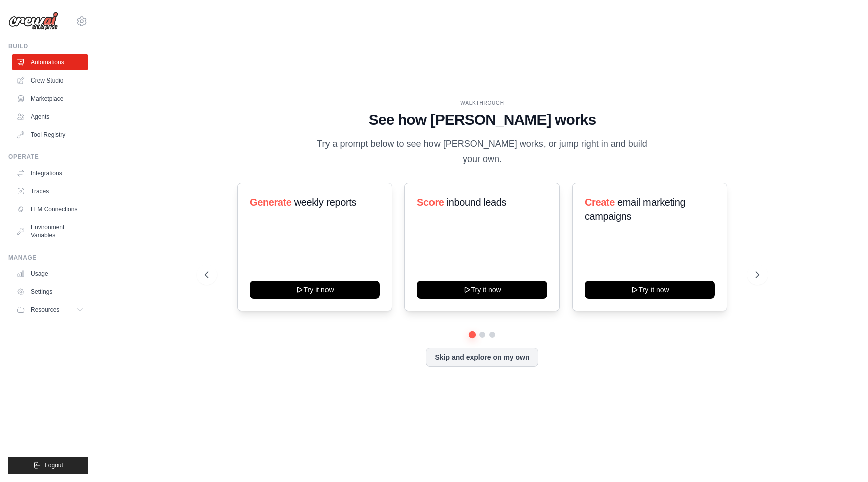  Describe the element at coordinates (271, 203) in the screenshot. I see `span: Generate` at that location.